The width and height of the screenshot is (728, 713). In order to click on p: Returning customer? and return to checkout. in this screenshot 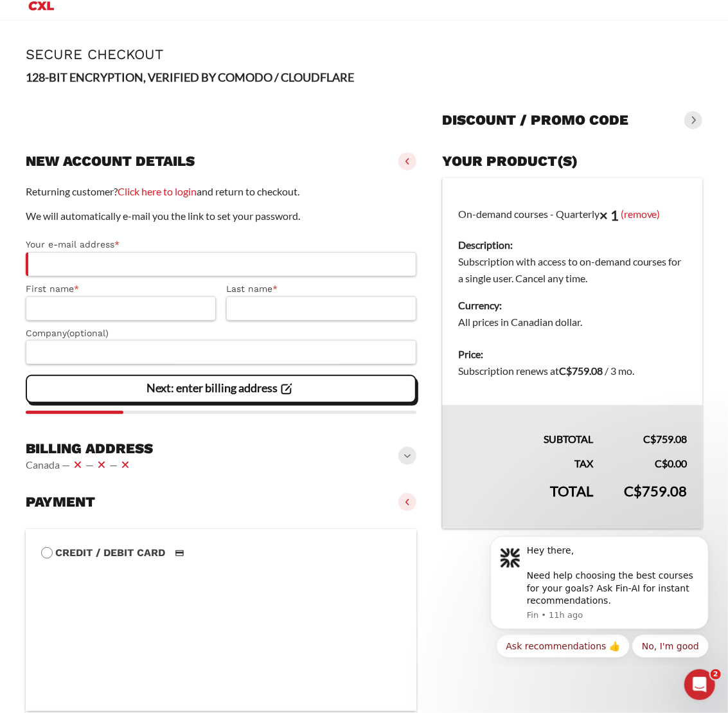, I will do `click(221, 191)`.